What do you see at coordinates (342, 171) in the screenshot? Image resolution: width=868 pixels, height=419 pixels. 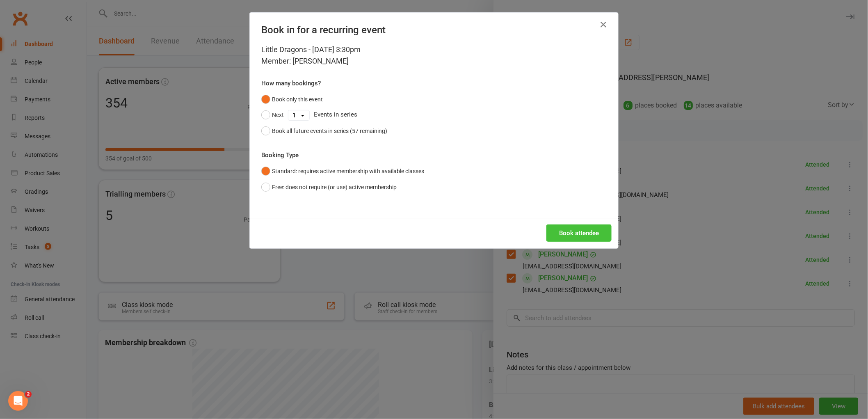 I see `button: Standard: requires active membership with available classes` at bounding box center [342, 171].